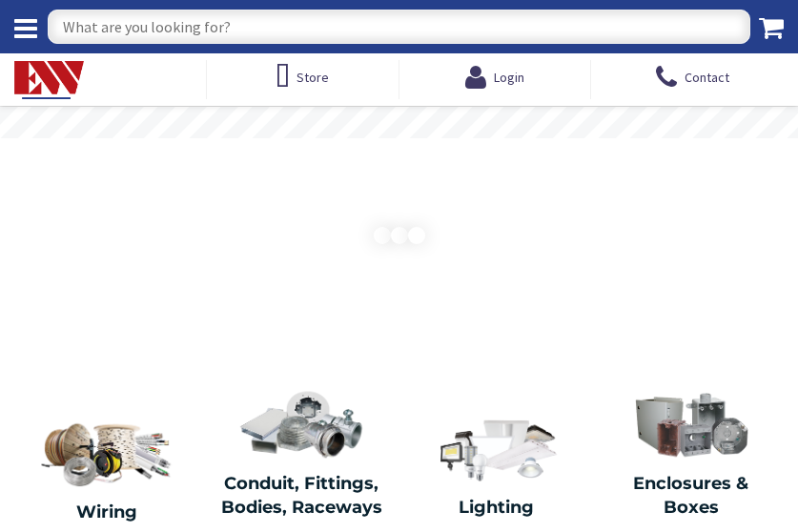  Describe the element at coordinates (301, 495) in the screenshot. I see `h2: Conduit, Fittings, Bodies, Raceways` at that location.